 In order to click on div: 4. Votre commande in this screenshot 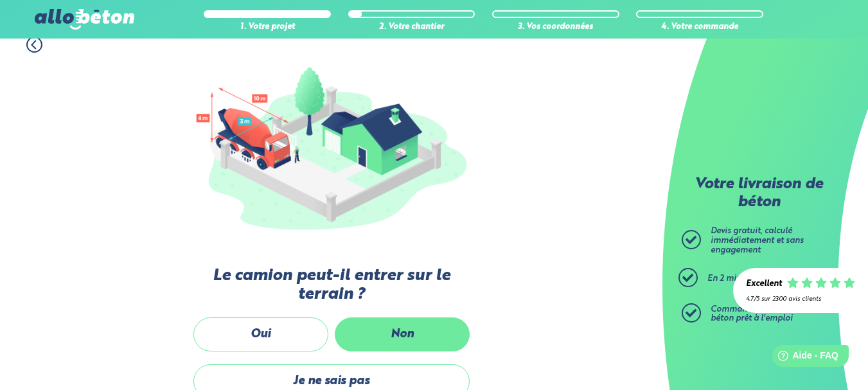, I will do `click(700, 27)`.